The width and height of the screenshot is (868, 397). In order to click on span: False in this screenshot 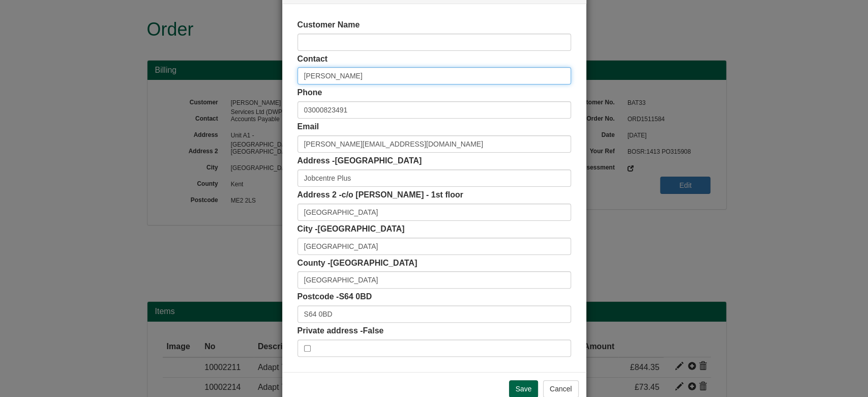, I will do `click(372, 330)`.